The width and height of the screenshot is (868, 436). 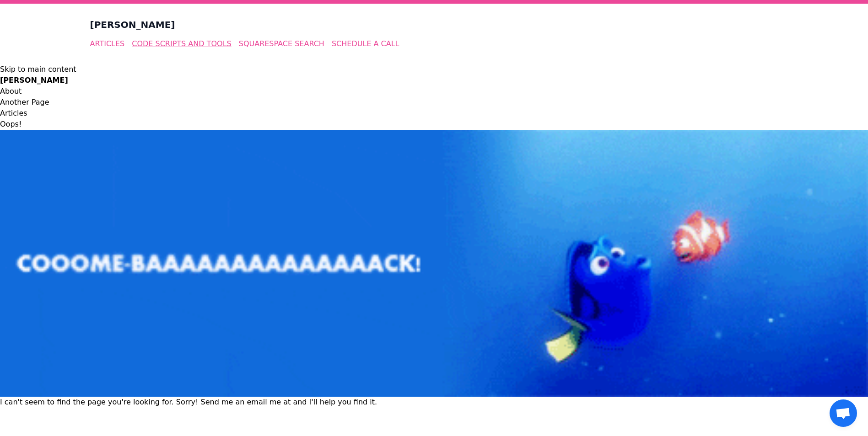 I want to click on a: Articles, so click(x=108, y=44).